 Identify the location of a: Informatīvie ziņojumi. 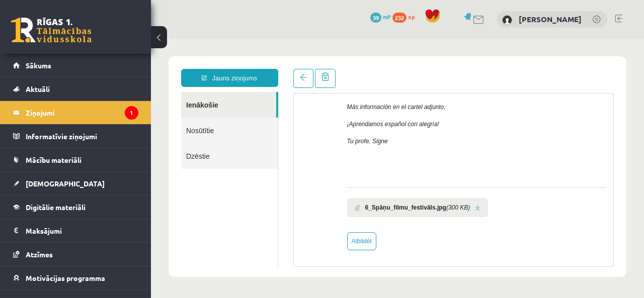
(76, 136).